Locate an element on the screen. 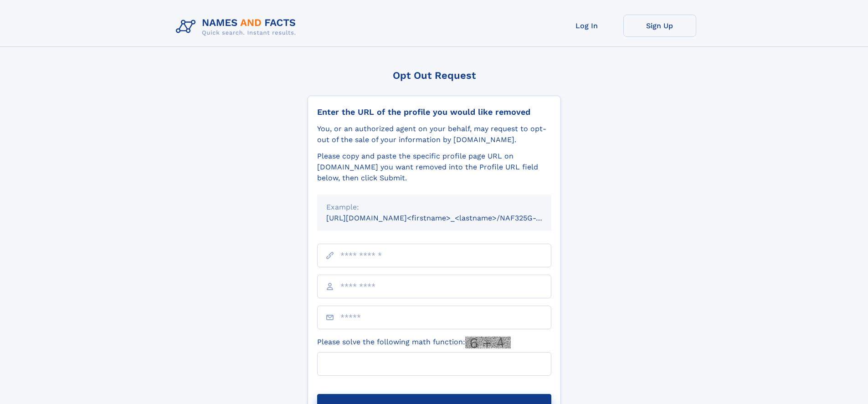  div: Opt Out Request is located at coordinates (434, 75).